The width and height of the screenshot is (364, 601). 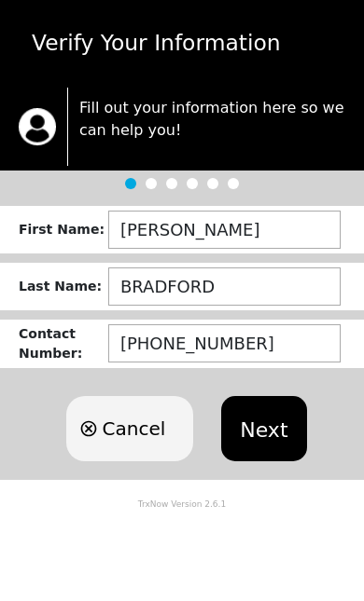 What do you see at coordinates (224, 230) in the screenshot?
I see `input: ex: JOHN` at bounding box center [224, 230].